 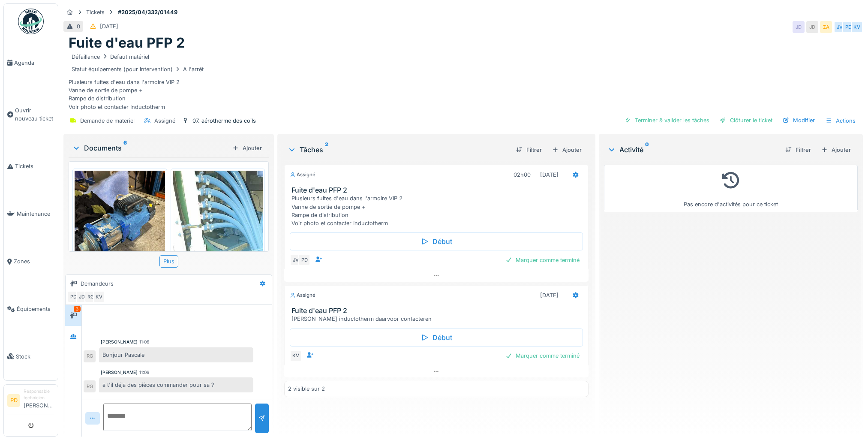 I want to click on div: Activité, so click(x=692, y=150).